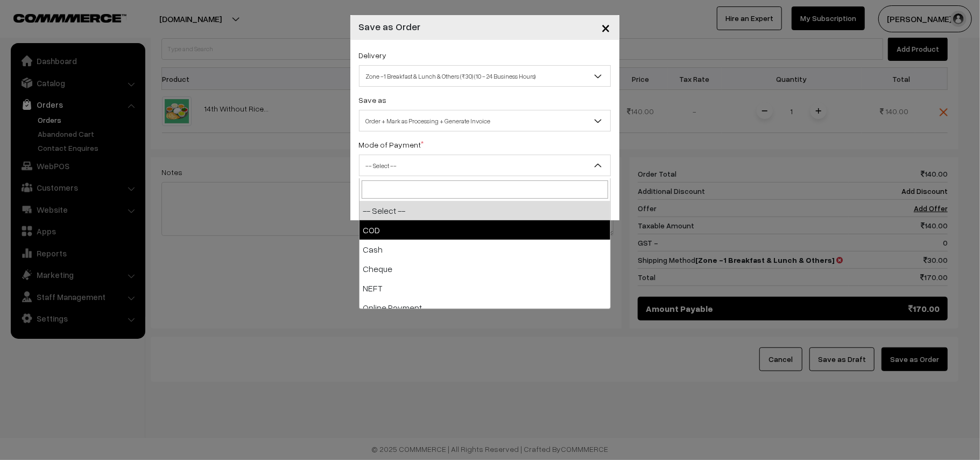  Describe the element at coordinates (373, 55) in the screenshot. I see `label: Delivery` at that location.